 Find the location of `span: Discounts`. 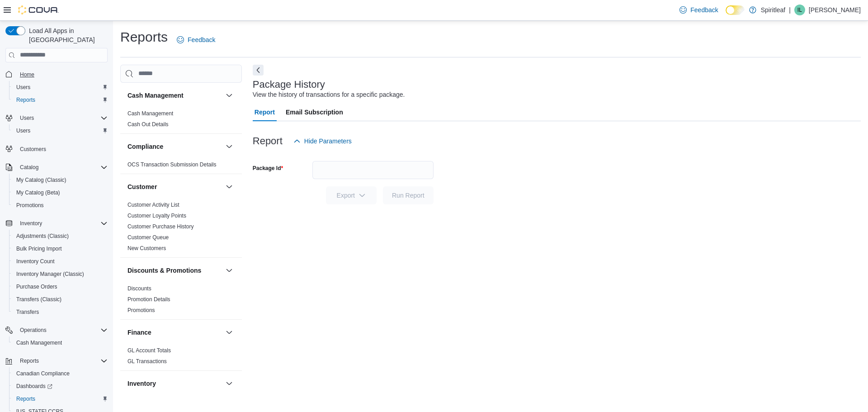

span: Discounts is located at coordinates (139, 288).